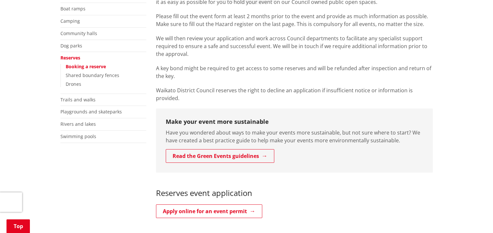 The image size is (493, 233). Describe the element at coordinates (91, 112) in the screenshot. I see `a: Playgrounds and skateparks` at that location.